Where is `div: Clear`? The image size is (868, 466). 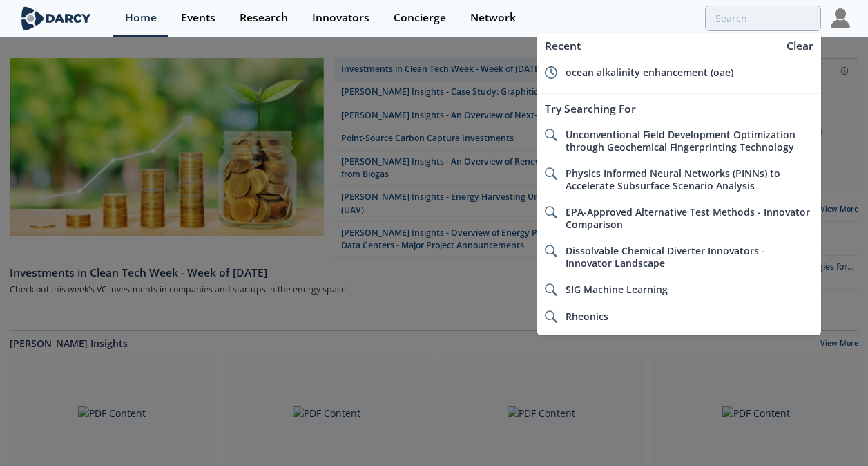 div: Clear is located at coordinates (799, 46).